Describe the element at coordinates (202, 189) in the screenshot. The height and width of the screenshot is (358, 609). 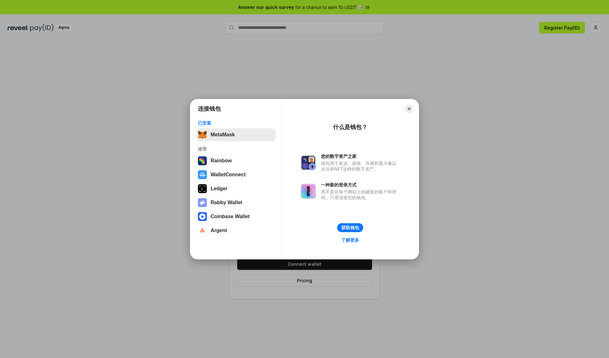
I see `img: svg+xml,%3Csvg%20xmlns%3D%22http%3A%2F%2Fwww.w3.org%2F2000%2Fsvg%22%20width%3D%2228%22%20height%3...` at that location.